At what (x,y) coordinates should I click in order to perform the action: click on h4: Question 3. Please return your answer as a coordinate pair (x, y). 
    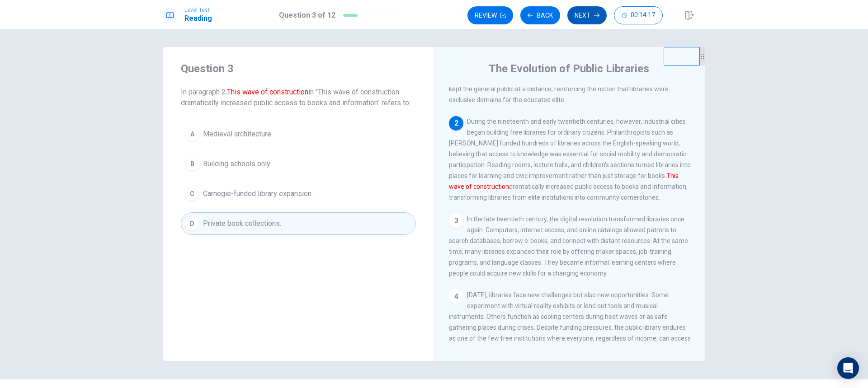
    Looking at the image, I should click on (299, 69).